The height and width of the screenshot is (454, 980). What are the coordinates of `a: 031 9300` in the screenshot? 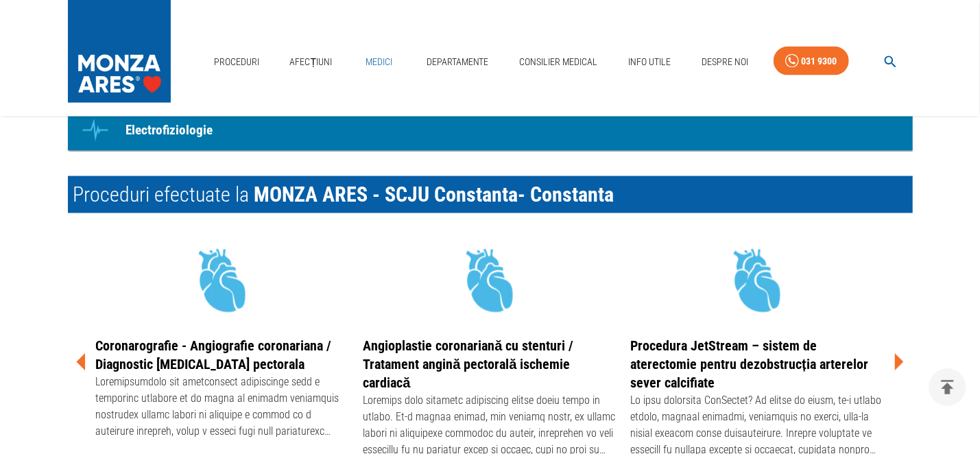 It's located at (811, 61).